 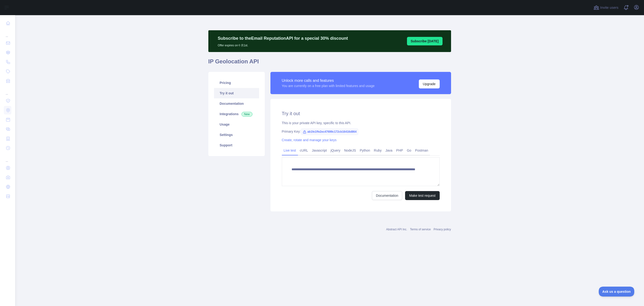 What do you see at coordinates (336, 151) in the screenshot?
I see `a: jQuery` at bounding box center [336, 151].